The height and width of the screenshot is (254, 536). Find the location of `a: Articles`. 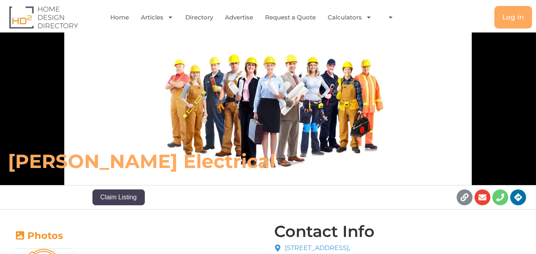

a: Articles is located at coordinates (157, 17).